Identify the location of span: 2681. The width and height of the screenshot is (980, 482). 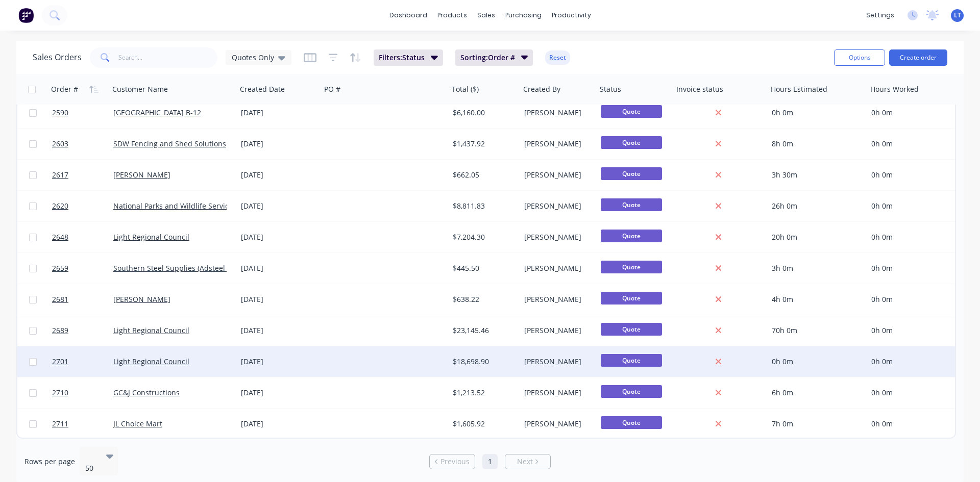
(61, 300).